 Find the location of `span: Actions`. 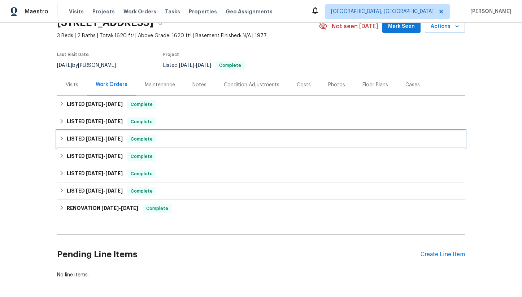

span: Actions is located at coordinates (445, 26).